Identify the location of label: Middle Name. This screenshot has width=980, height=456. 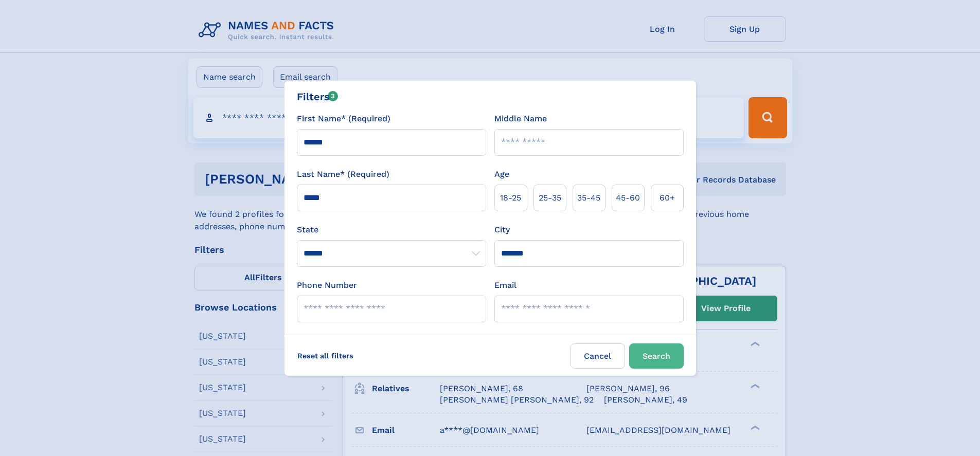
(521, 119).